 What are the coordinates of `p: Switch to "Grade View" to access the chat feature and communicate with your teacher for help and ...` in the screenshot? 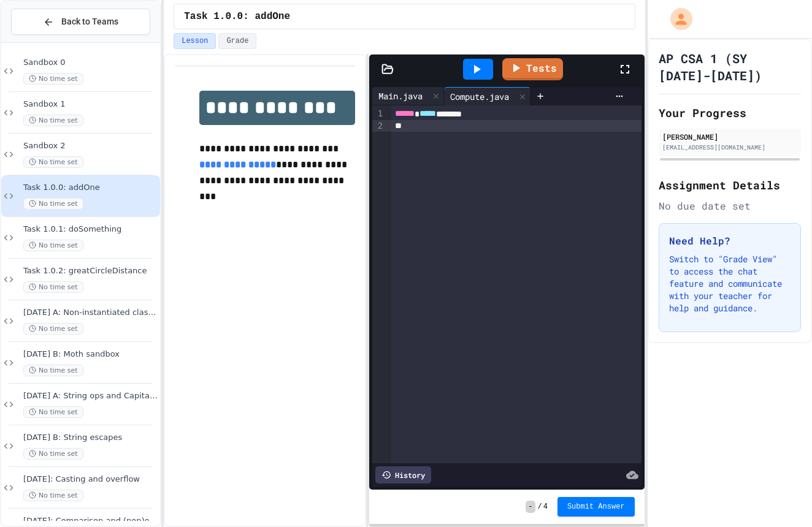 It's located at (730, 284).